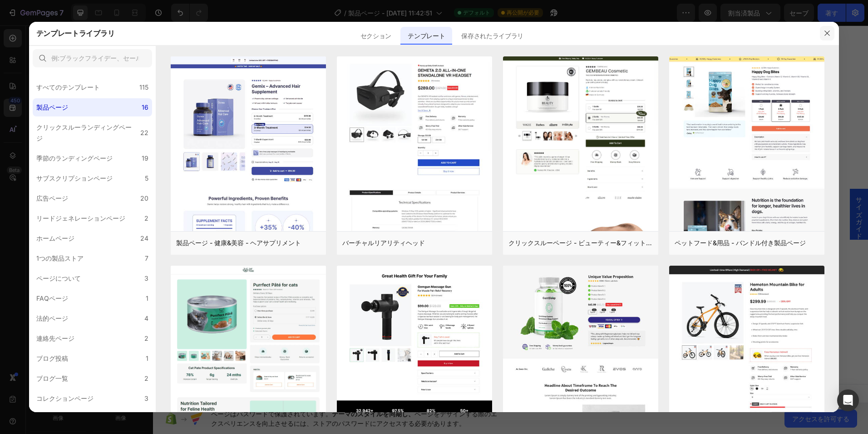 The image size is (868, 434). What do you see at coordinates (427, 36) in the screenshot?
I see `div: テンプレート` at bounding box center [427, 36].